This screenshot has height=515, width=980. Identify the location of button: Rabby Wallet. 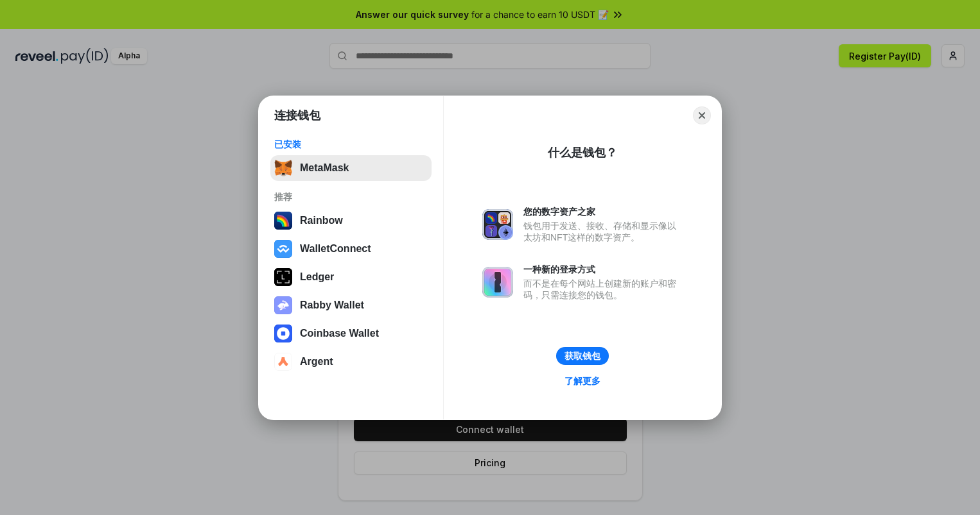
(350, 306).